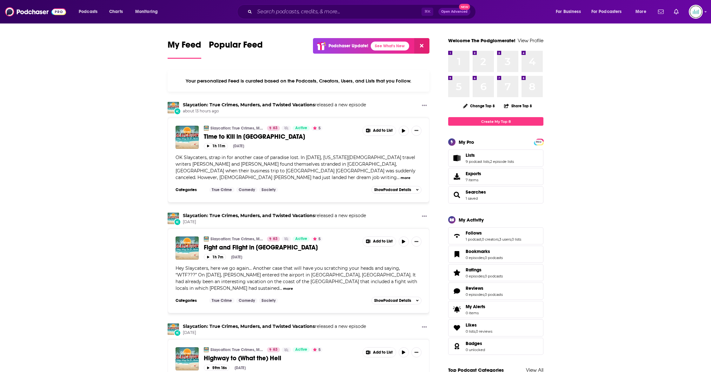 The image size is (711, 372). What do you see at coordinates (362, 12) in the screenshot?
I see `div: Search podcasts, credits, & more...` at bounding box center [362, 12].